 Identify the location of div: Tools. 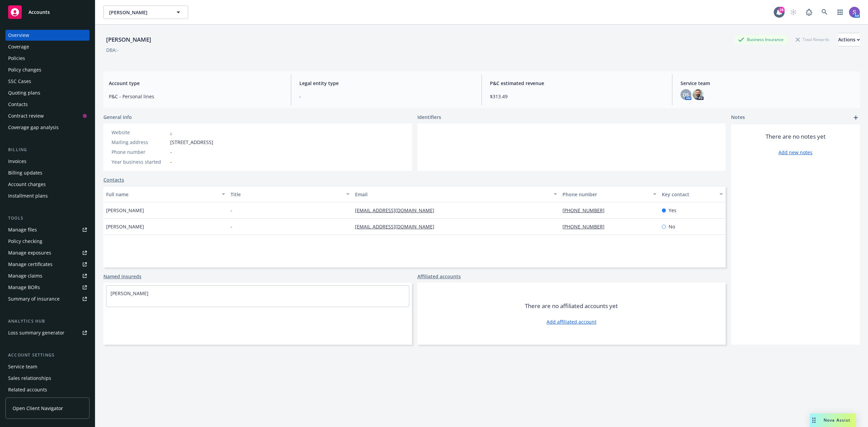
(47, 218).